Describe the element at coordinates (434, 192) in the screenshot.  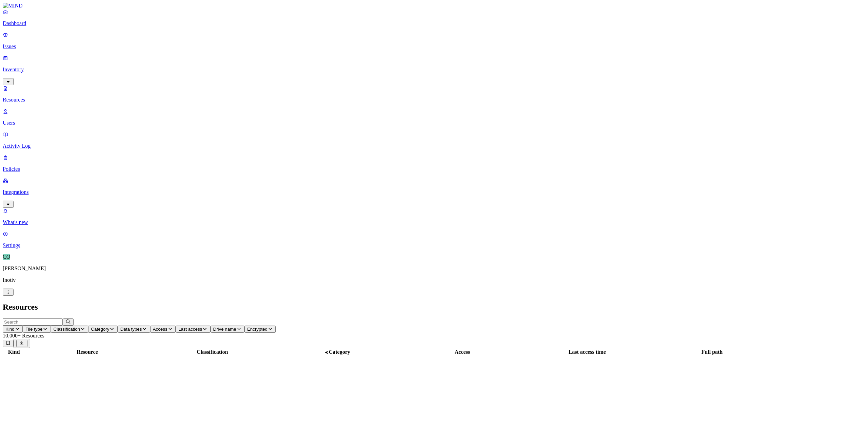
I see `a: Integrations` at that location.